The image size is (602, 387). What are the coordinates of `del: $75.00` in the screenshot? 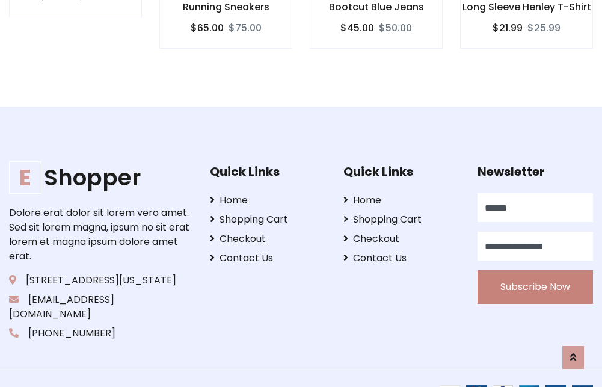 It's located at (245, 28).